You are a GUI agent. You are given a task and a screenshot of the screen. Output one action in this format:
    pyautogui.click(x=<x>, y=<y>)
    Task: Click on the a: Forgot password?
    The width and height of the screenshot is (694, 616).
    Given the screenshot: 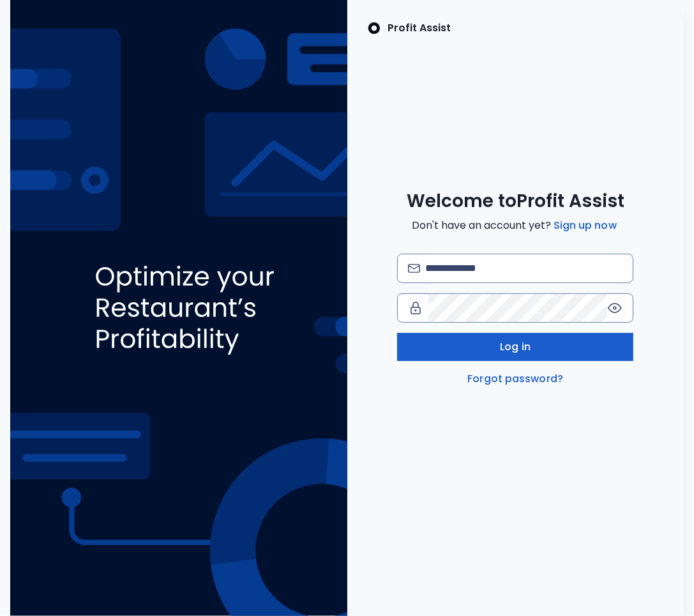 What is the action you would take?
    pyautogui.click(x=515, y=379)
    